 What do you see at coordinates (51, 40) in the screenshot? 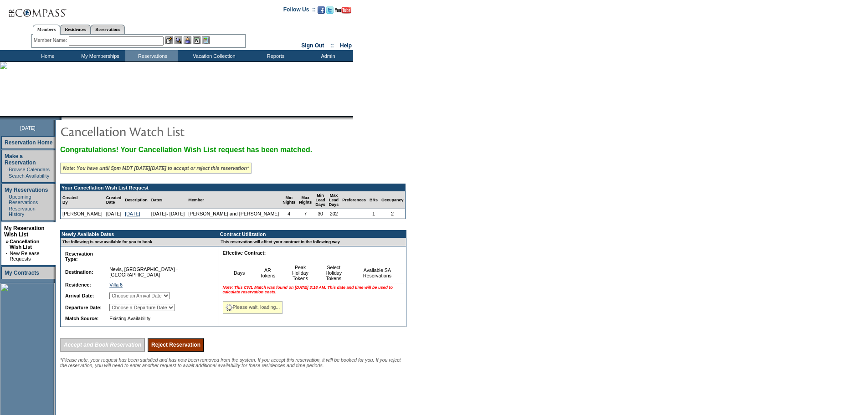
I see `div: Member Name:` at bounding box center [51, 40].